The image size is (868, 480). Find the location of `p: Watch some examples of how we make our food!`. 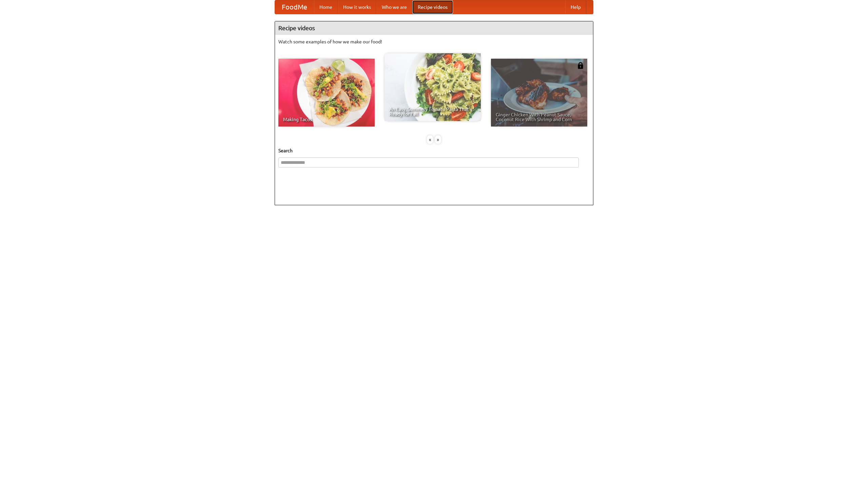

p: Watch some examples of how we make our food! is located at coordinates (434, 42).